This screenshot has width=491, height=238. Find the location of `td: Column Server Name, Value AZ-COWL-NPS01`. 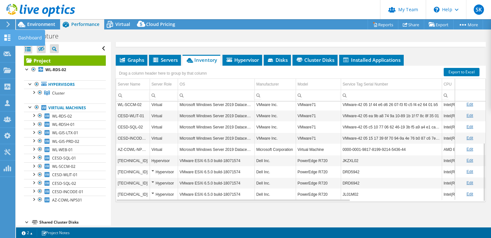

td: Column Server Name, Value AZ-COWL-NPS01 is located at coordinates (133, 149).